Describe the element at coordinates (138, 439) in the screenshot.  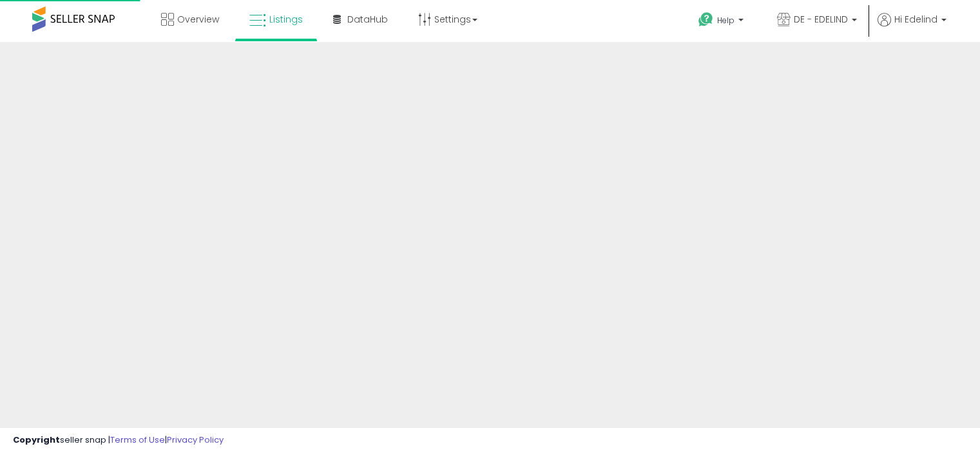
I see `a: Terms of Use` at that location.